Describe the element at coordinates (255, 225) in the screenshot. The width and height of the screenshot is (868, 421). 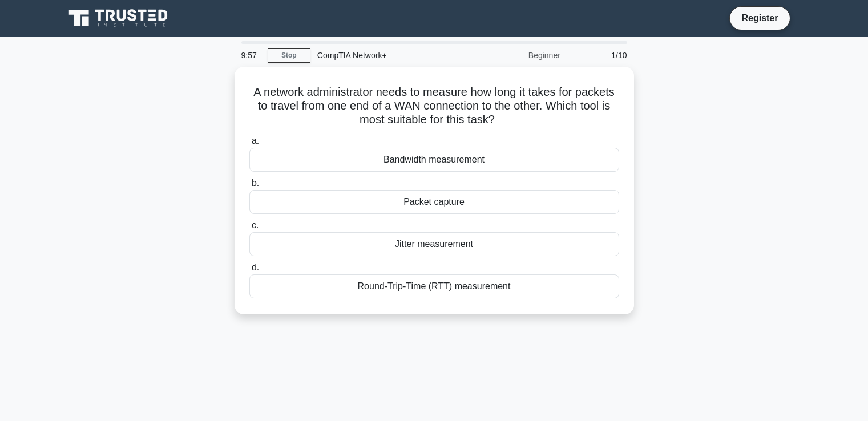
I see `span: c.` at that location.